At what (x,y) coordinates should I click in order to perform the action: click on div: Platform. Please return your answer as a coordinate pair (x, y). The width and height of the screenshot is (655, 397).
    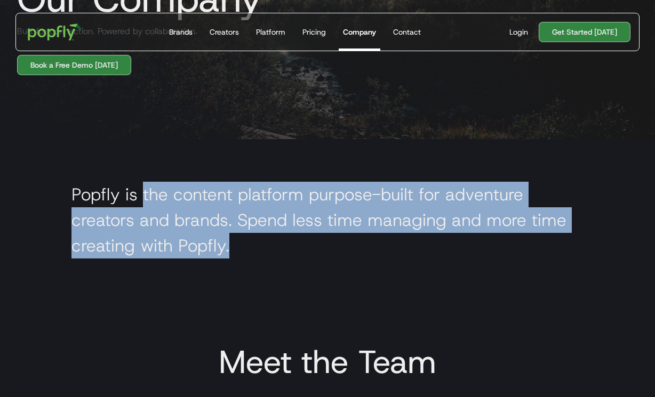
    Looking at the image, I should click on (270, 32).